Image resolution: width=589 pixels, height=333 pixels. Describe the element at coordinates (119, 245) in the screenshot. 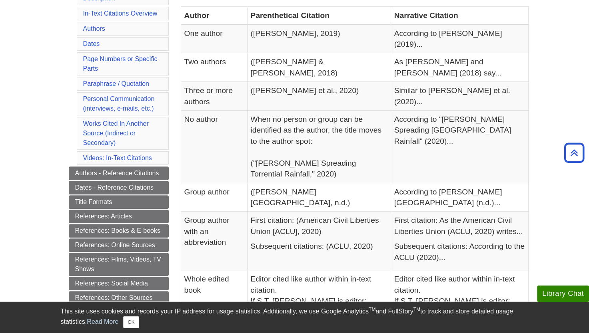

I see `a: References: Online Sources` at that location.